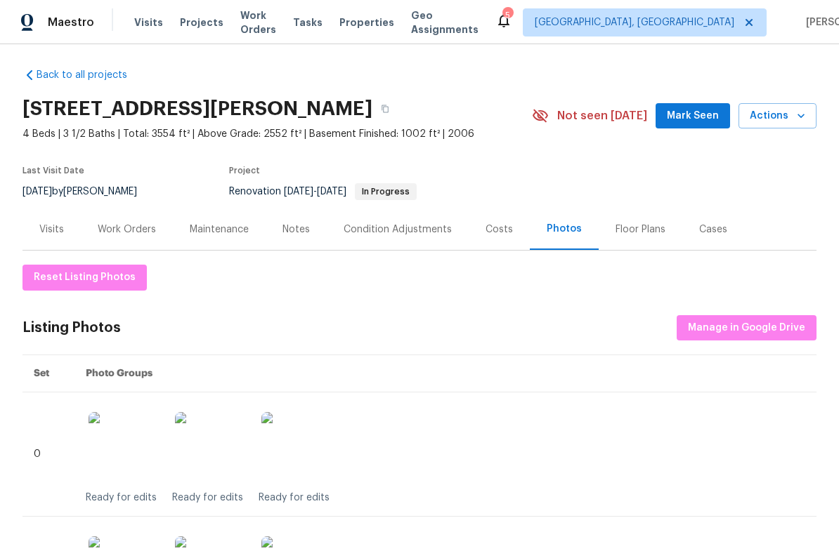 The height and width of the screenshot is (551, 839). What do you see at coordinates (398, 230) in the screenshot?
I see `div: Condition Adjustments` at bounding box center [398, 230].